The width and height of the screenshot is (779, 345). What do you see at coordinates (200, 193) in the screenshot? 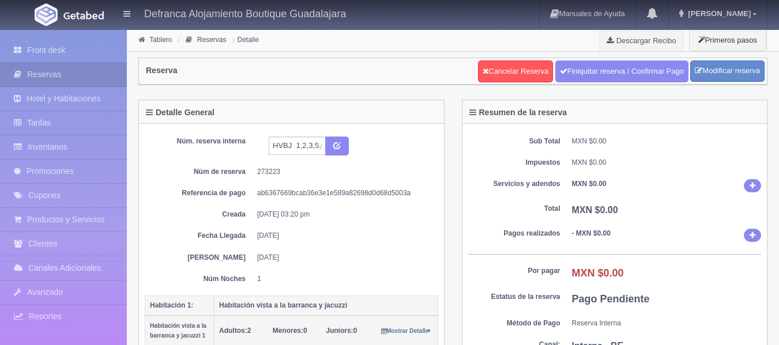
I see `dt: Referencia de pago` at bounding box center [200, 193].